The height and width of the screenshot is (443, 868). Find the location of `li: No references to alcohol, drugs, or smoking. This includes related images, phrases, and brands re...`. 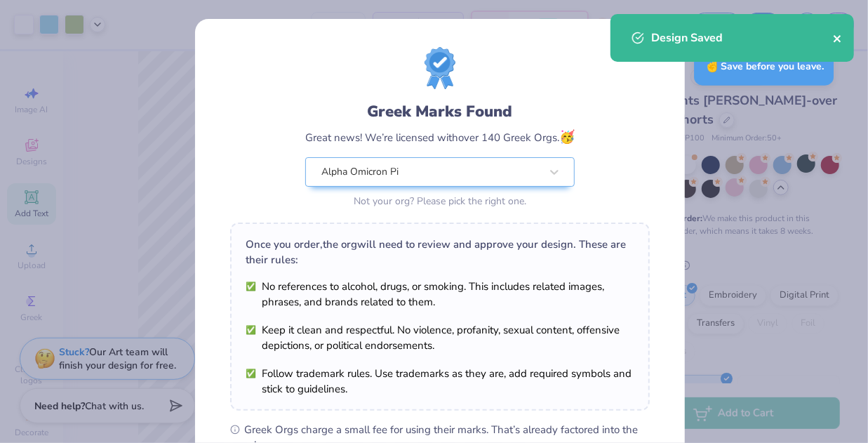

li: No references to alcohol, drugs, or smoking. This includes related images, phrases, and brands re... is located at coordinates (440, 294).